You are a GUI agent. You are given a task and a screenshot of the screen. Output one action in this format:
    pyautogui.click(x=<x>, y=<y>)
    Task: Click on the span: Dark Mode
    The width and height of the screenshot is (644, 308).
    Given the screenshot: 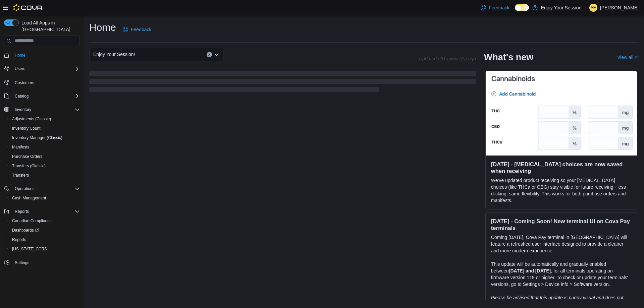 What is the action you would take?
    pyautogui.click(x=515, y=11)
    